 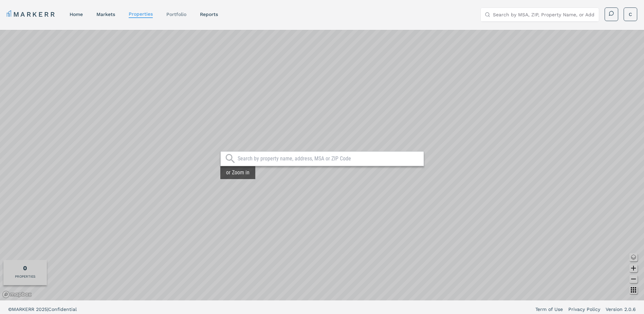 What do you see at coordinates (176, 15) in the screenshot?
I see `a: Portfolio` at bounding box center [176, 15].